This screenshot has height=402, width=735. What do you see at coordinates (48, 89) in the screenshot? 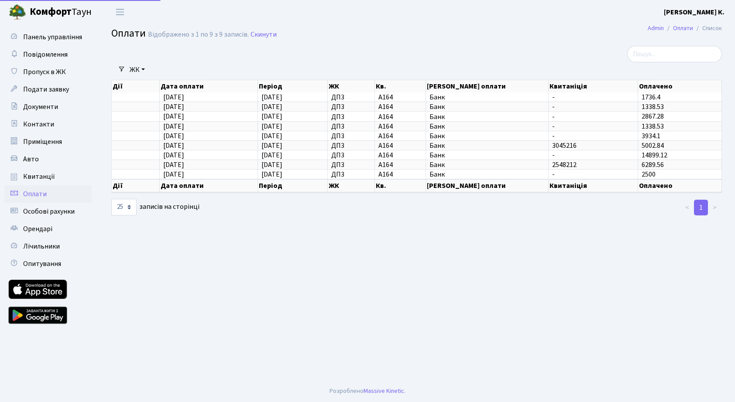
I see `a: Подати заявку` at bounding box center [48, 89].